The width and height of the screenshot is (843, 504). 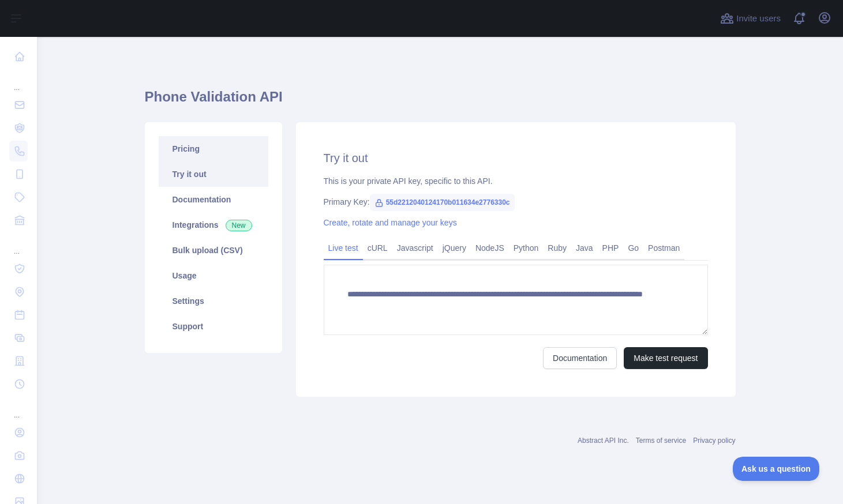 What do you see at coordinates (214, 225) in the screenshot?
I see `a: Integrations New` at bounding box center [214, 225].